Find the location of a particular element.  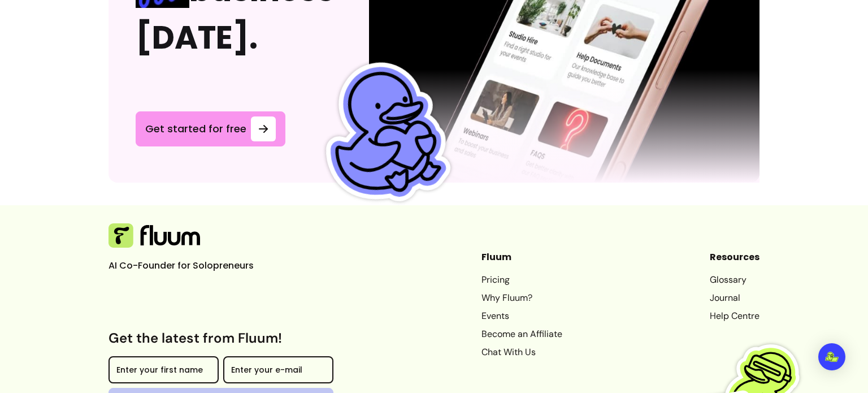

img: Fluum Logo is located at coordinates (154, 236).